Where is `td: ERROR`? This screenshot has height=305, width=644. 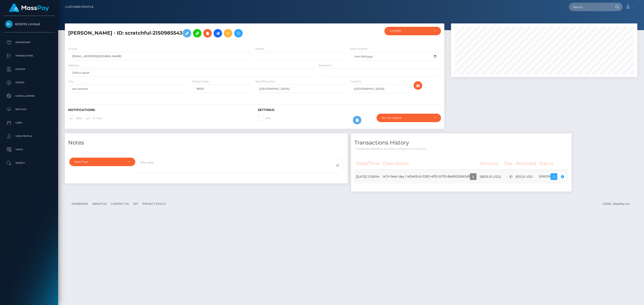
td: ERROR is located at coordinates (553, 176).